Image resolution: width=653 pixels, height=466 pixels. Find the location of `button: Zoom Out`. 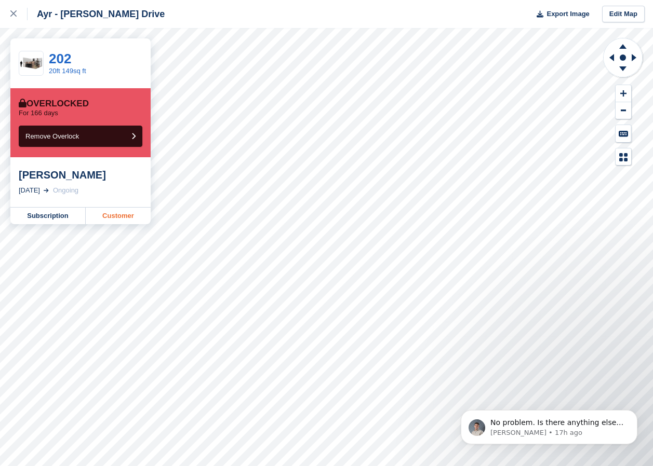

button: Zoom Out is located at coordinates (623, 111).